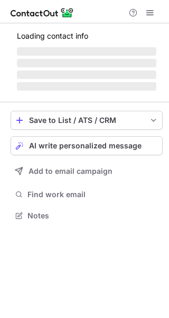  Describe the element at coordinates (87, 215) in the screenshot. I see `button: Notes` at that location.